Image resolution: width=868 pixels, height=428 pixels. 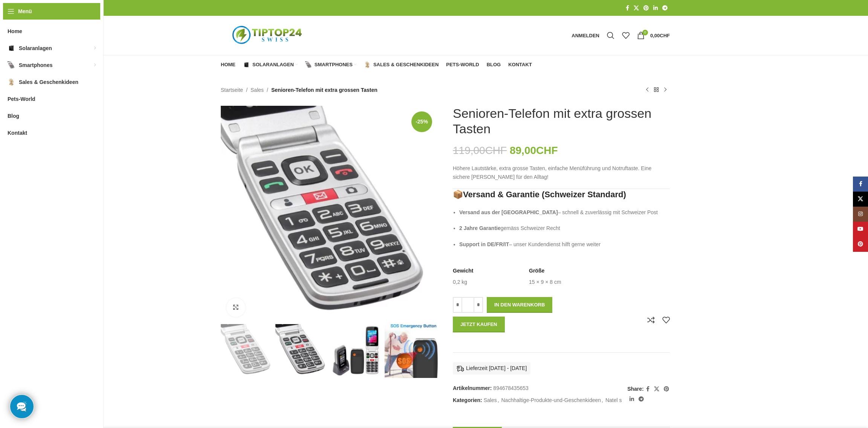 What do you see at coordinates (25, 11) in the screenshot?
I see `span: Menü` at bounding box center [25, 11].